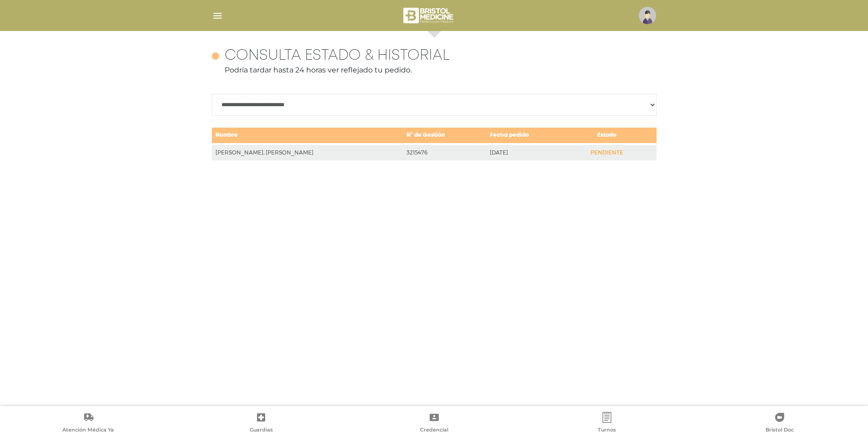  I want to click on h4: Consulta estado & historial, so click(337, 56).